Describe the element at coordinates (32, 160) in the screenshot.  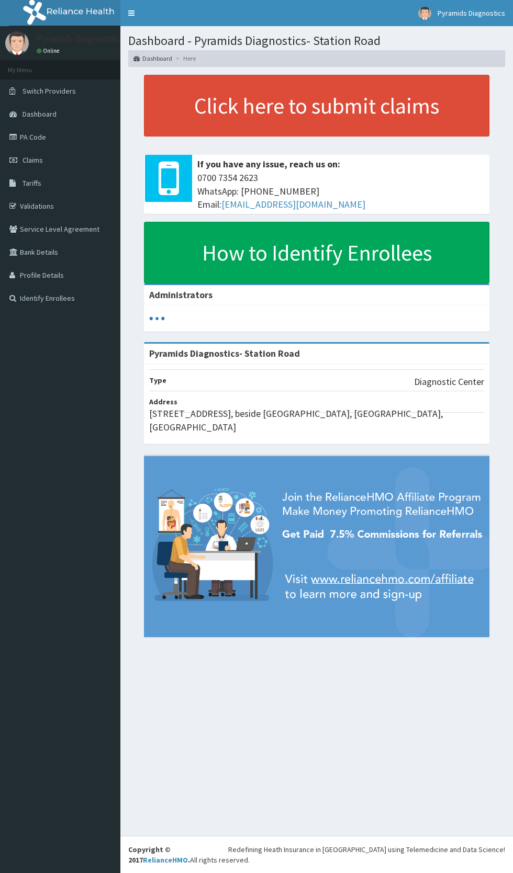
I see `span: Claims` at that location.